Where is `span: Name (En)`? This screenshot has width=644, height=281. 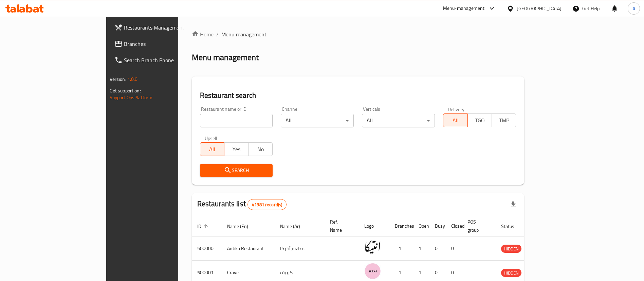
span: Name (En) is located at coordinates (242, 226).